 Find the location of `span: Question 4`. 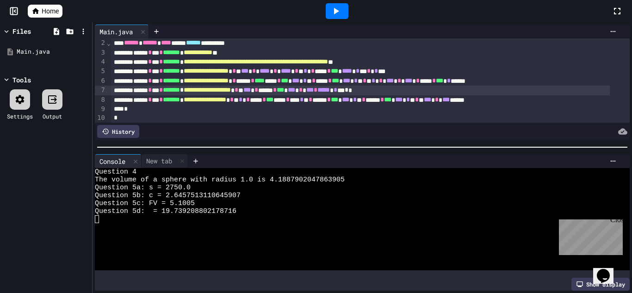

span: Question 4 is located at coordinates (116, 172).